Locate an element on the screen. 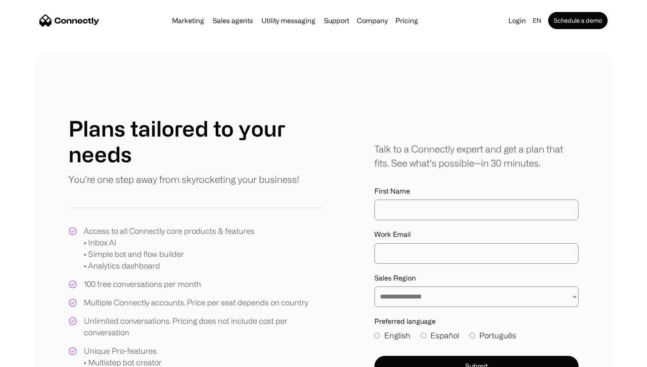 Image resolution: width=647 pixels, height=367 pixels. label: Work Email is located at coordinates (476, 234).